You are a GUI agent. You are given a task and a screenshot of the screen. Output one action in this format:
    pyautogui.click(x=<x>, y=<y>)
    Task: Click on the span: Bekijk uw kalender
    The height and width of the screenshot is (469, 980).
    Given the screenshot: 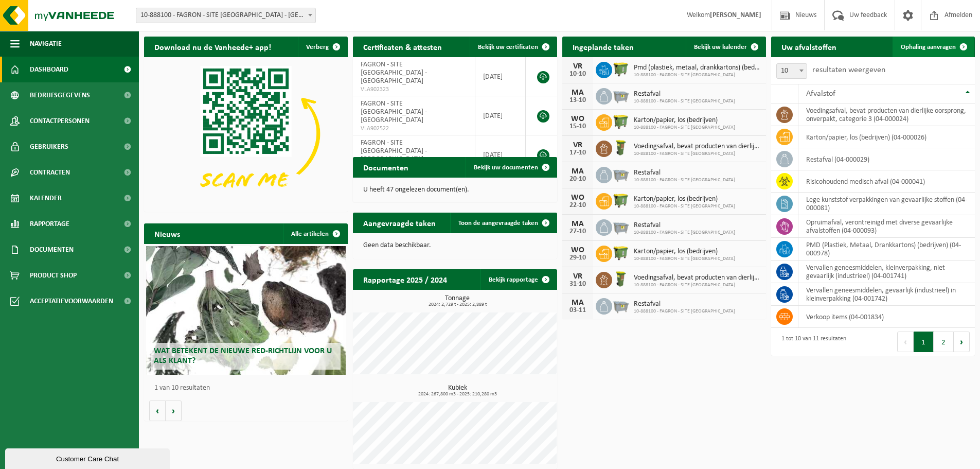 What is the action you would take?
    pyautogui.click(x=720, y=47)
    